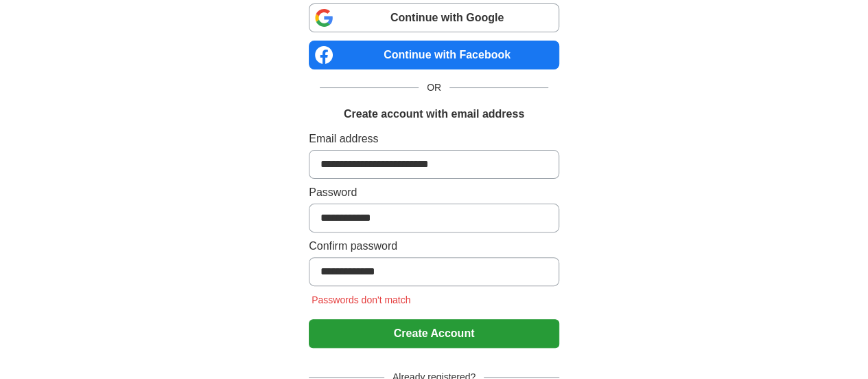 This screenshot has height=379, width=868. I want to click on label: Email address, so click(434, 139).